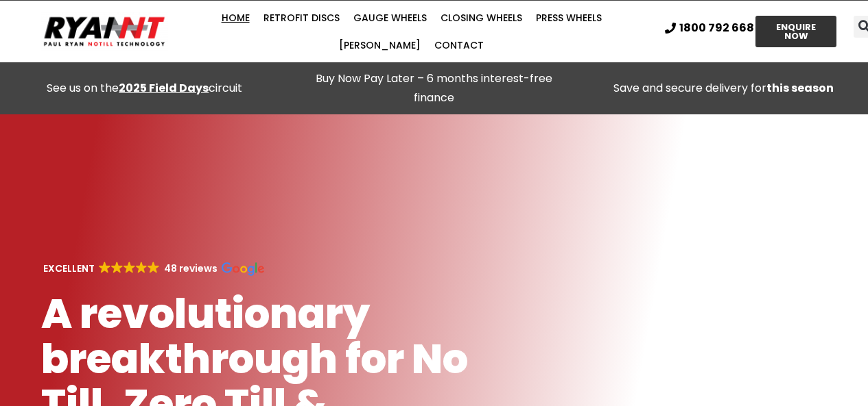 The image size is (868, 406). What do you see at coordinates (434, 88) in the screenshot?
I see `p: Buy Now Pay Later – 6 months interest-free finance` at bounding box center [434, 88].